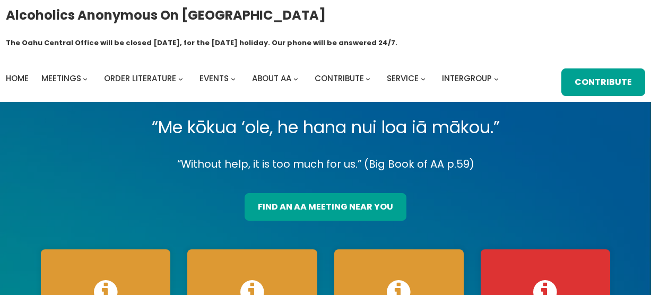 This screenshot has width=651, height=295. I want to click on nav: Intergroup, so click(254, 79).